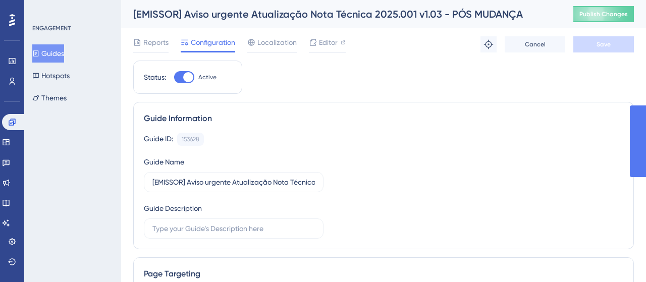 The width and height of the screenshot is (646, 282). Describe the element at coordinates (49, 98) in the screenshot. I see `button: Themes` at that location.